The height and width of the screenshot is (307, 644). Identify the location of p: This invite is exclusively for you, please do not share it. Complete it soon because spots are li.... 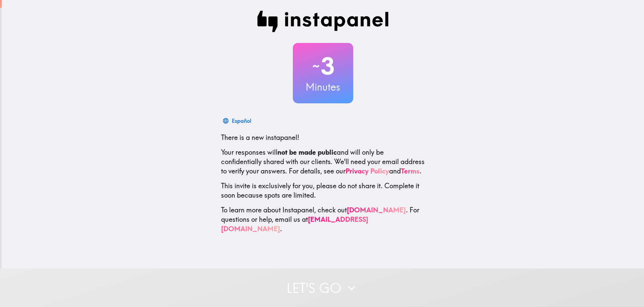
(323, 190).